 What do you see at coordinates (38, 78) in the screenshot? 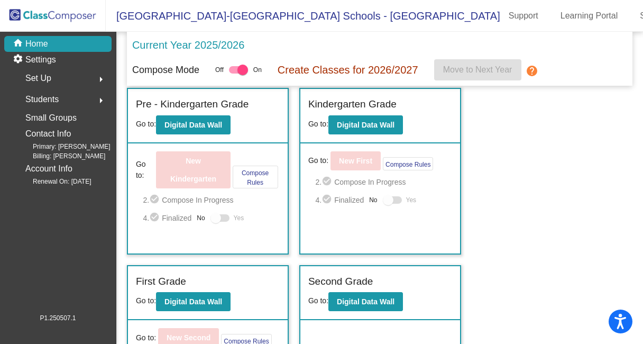
I see `span: Set Up` at bounding box center [38, 78].